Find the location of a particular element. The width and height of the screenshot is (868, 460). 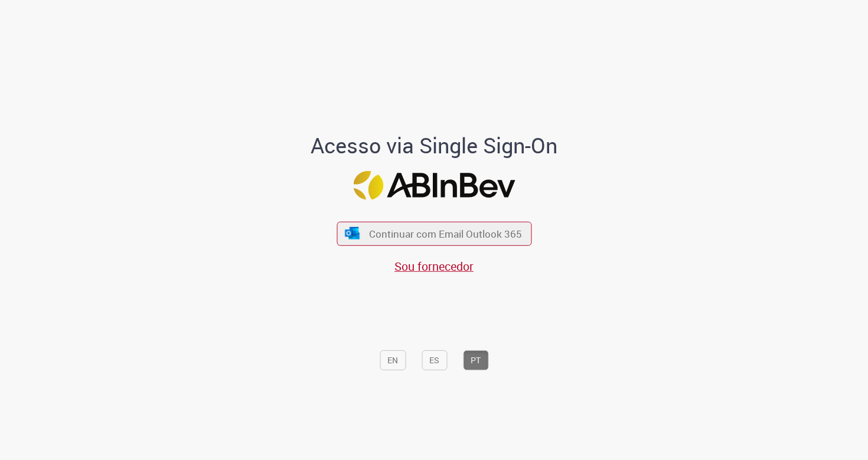

button: ES is located at coordinates (434, 360).